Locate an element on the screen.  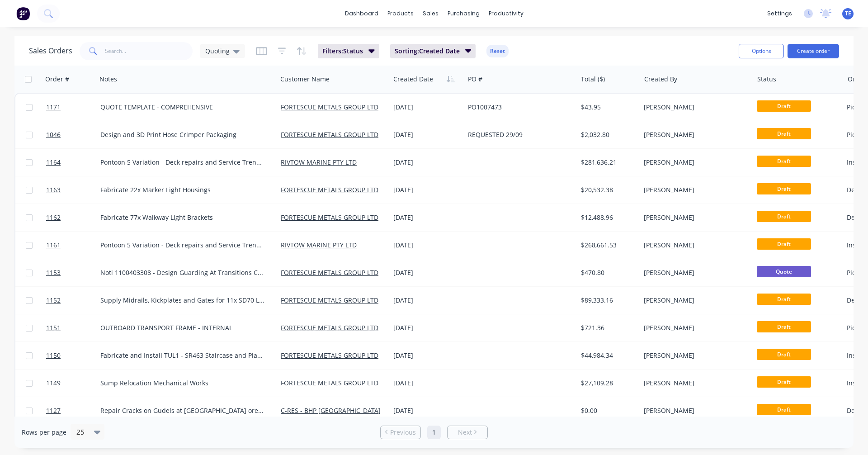
div: $268,661.53 is located at coordinates (608, 245).